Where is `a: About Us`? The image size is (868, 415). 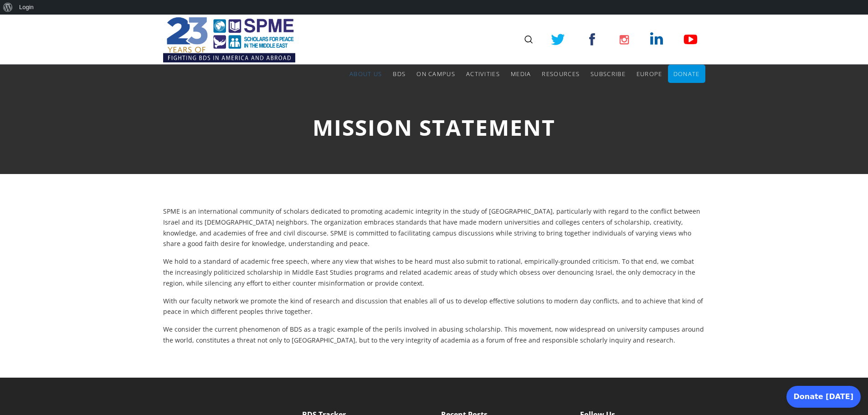 a: About Us is located at coordinates (365, 74).